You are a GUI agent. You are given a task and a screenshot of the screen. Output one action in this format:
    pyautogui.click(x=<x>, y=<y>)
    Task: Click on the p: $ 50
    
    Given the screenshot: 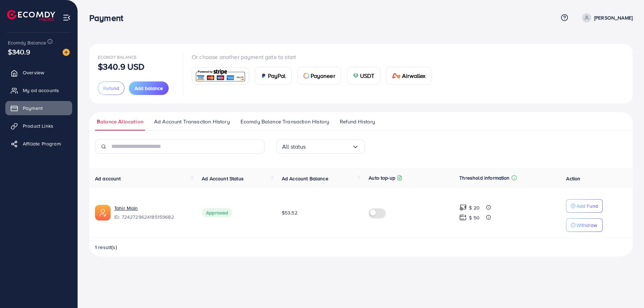 What is the action you would take?
    pyautogui.click(x=474, y=218)
    